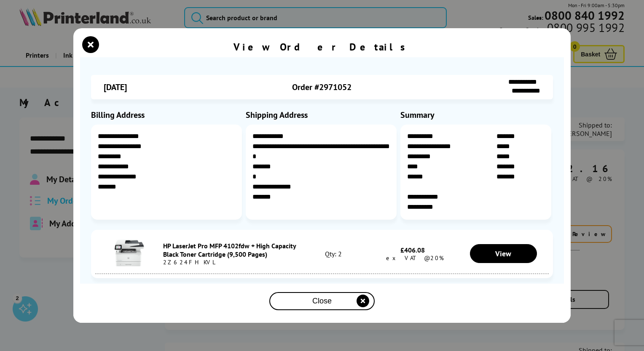 The image size is (644, 351). Describe the element at coordinates (322, 87) in the screenshot. I see `span: Order #2971052` at that location.